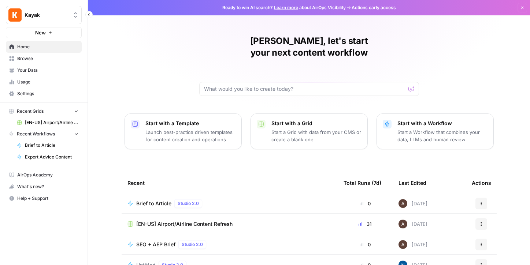 The height and width of the screenshot is (265, 530). Describe the element at coordinates (183, 131) in the screenshot. I see `button: Start with a TemplateLaunch best-practice driven templates for content creation and operations` at that location.